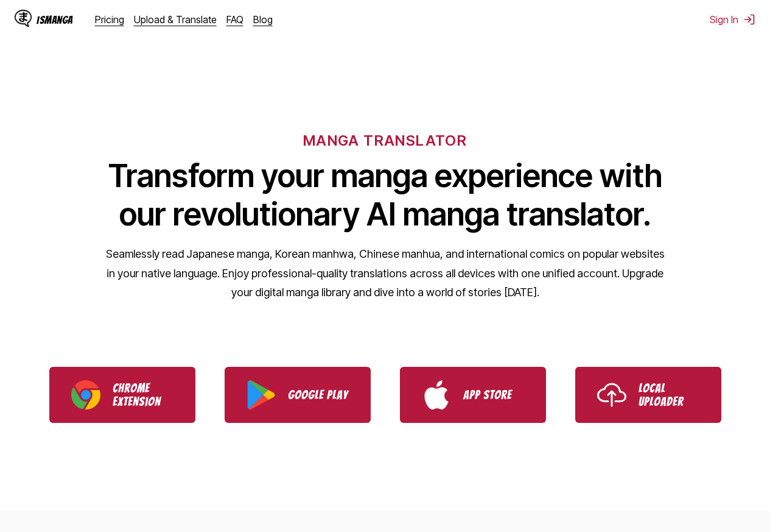  What do you see at coordinates (649, 394) in the screenshot?
I see `a: Use IsManga Local Uploader` at bounding box center [649, 394].